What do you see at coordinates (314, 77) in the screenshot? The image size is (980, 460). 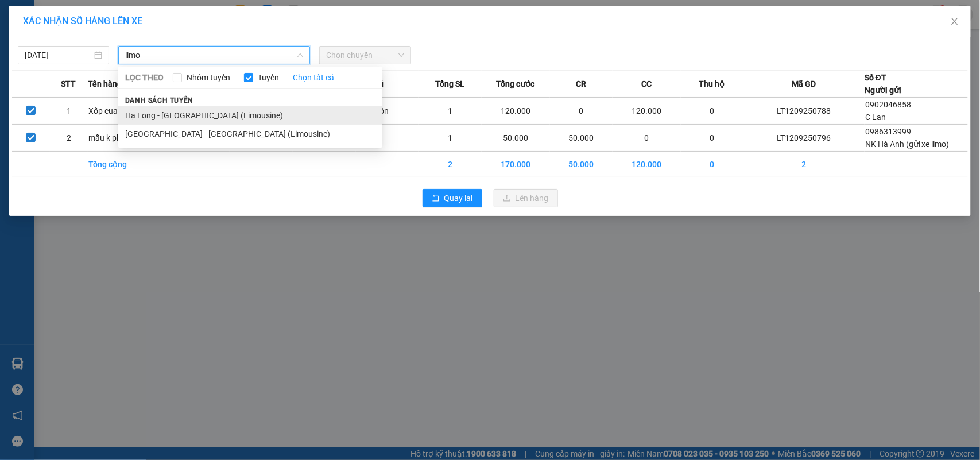 I see `a: Chọn tất cả` at bounding box center [314, 77].